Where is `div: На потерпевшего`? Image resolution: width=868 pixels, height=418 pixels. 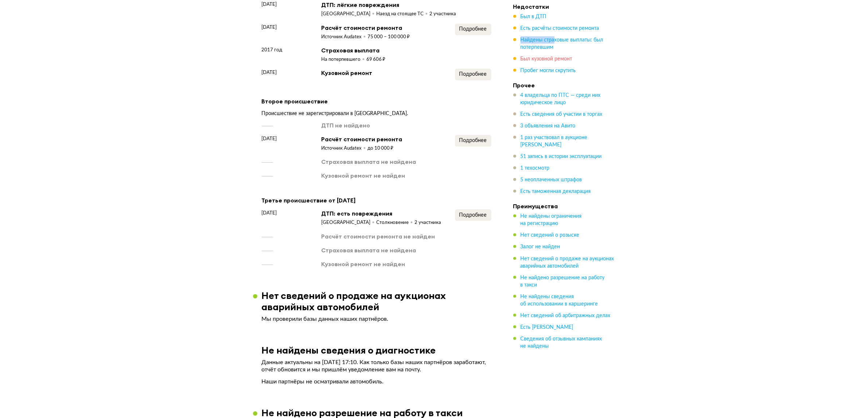 div: На потерпевшего is located at coordinates (344, 59).